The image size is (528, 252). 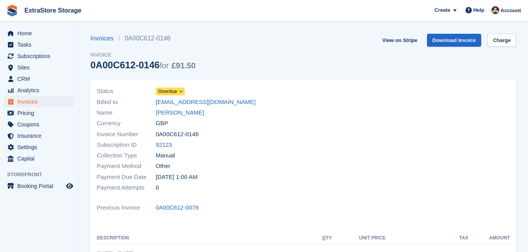 I want to click on span: Billed to, so click(x=126, y=102).